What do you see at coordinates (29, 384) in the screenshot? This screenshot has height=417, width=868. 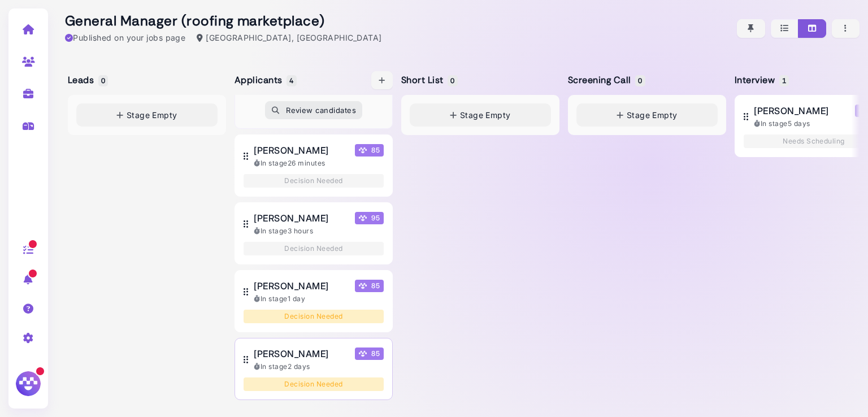 I see `img: Megan` at bounding box center [29, 384].